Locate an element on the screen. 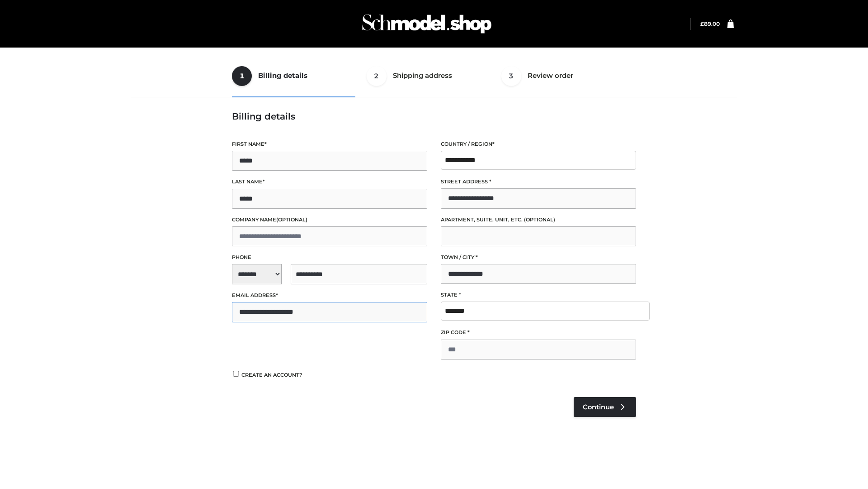 This screenshot has height=489, width=868. label: Company name is located at coordinates (329, 220).